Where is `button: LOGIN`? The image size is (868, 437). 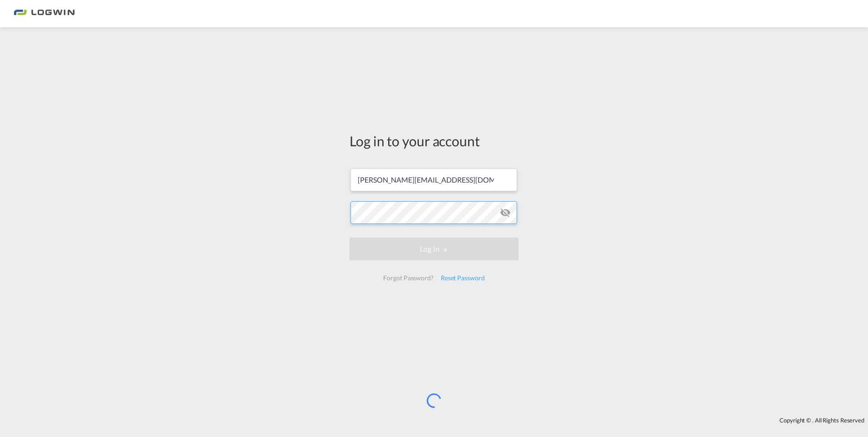 button: LOGIN is located at coordinates (434, 249).